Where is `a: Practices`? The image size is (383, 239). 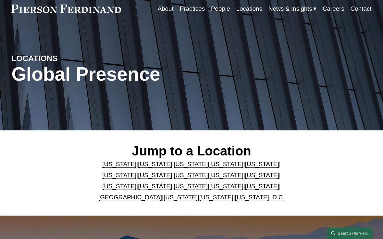
a: Practices is located at coordinates (192, 9).